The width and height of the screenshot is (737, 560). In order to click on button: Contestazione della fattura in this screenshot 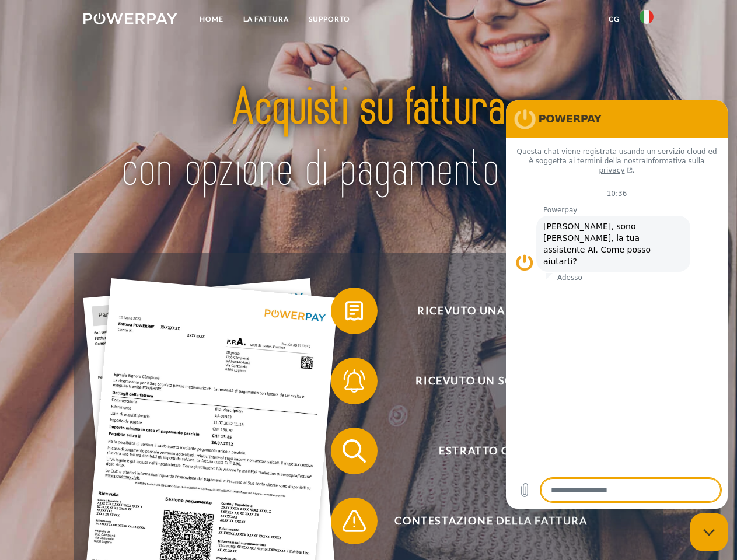, I will do `click(483, 521)`.